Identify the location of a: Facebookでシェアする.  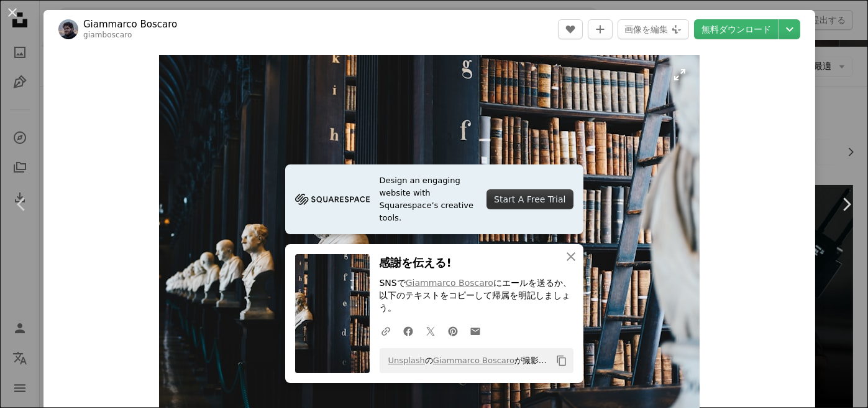
(408, 330).